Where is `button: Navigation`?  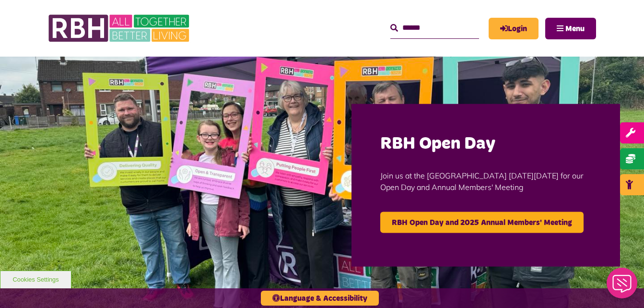
button: Navigation is located at coordinates (571, 28).